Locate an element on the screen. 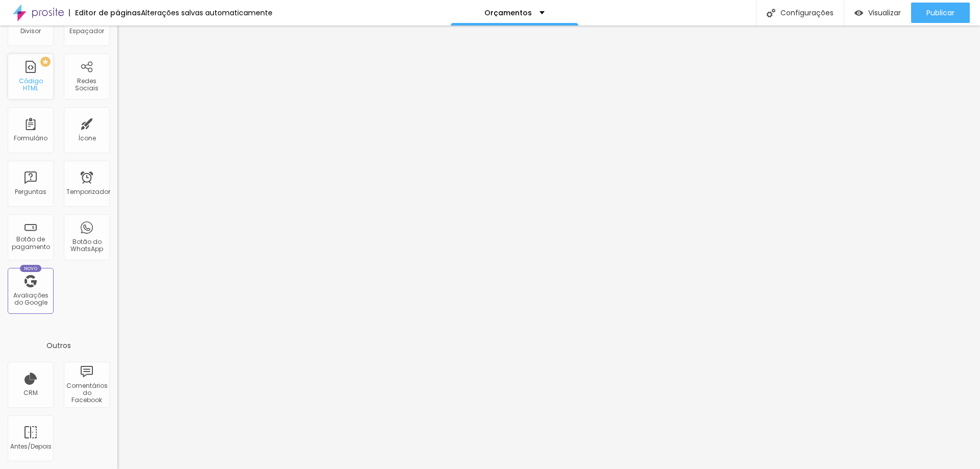 The width and height of the screenshot is (980, 469). img: view-1.svg is located at coordinates (858, 13).